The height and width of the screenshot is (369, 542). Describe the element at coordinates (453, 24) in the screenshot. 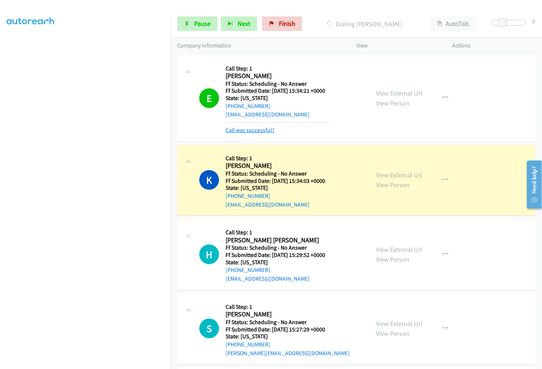

I see `button: AutoTab` at that location.